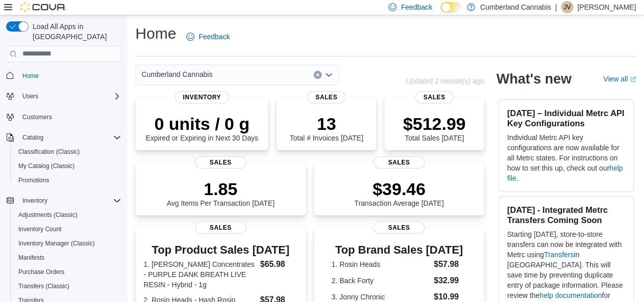 Image resolution: width=644 pixels, height=302 pixels. Describe the element at coordinates (40, 230) in the screenshot. I see `a: Inventory Count` at that location.